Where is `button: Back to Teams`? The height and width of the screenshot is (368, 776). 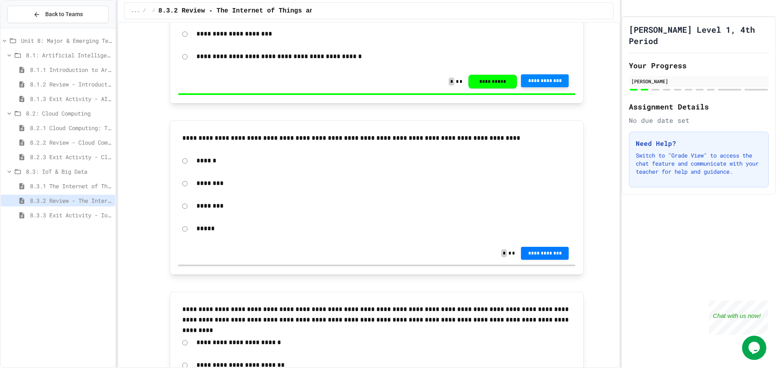 button: Back to Teams is located at coordinates (58, 14).